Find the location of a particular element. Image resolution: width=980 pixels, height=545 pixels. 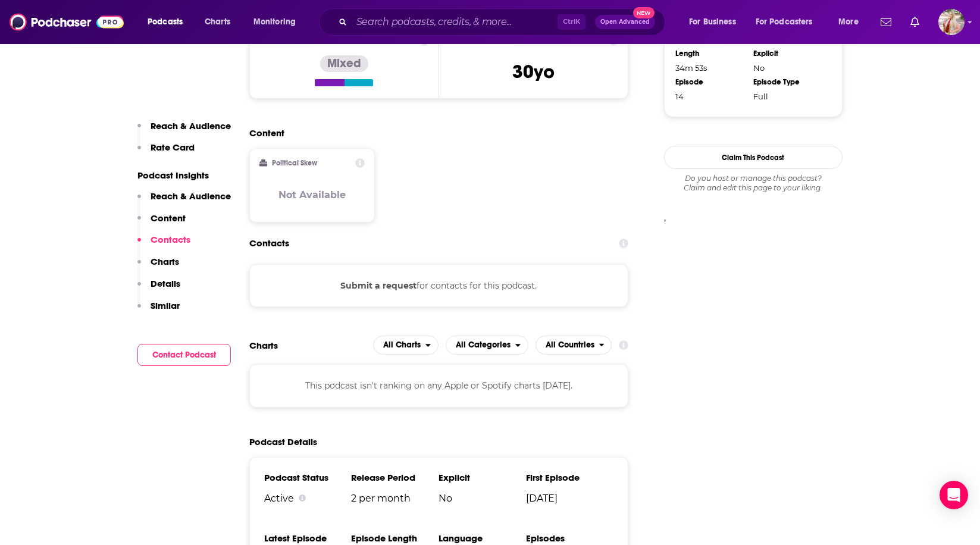

h2: Platforms is located at coordinates (405, 346).